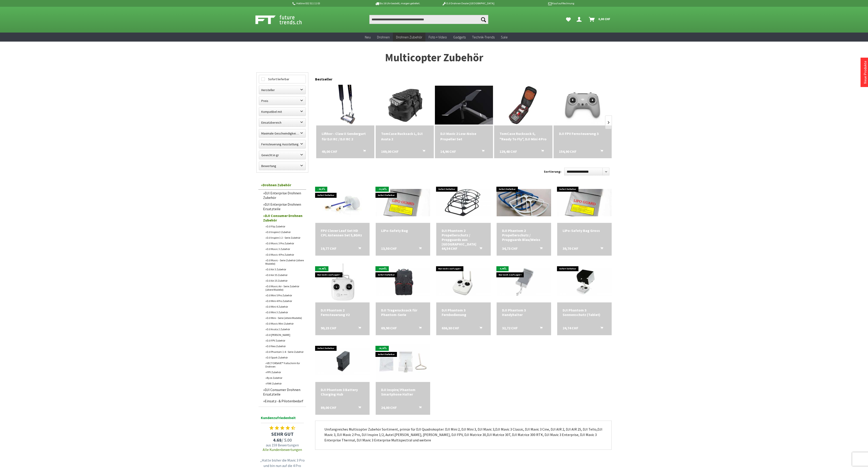  What do you see at coordinates (402, 392) in the screenshot?
I see `div: DJI Inspire/ Phantom Smartphone Halter` at bounding box center [402, 392].